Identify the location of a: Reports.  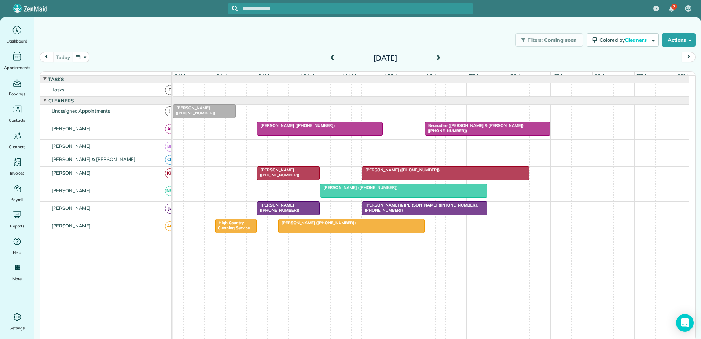
(17, 219).